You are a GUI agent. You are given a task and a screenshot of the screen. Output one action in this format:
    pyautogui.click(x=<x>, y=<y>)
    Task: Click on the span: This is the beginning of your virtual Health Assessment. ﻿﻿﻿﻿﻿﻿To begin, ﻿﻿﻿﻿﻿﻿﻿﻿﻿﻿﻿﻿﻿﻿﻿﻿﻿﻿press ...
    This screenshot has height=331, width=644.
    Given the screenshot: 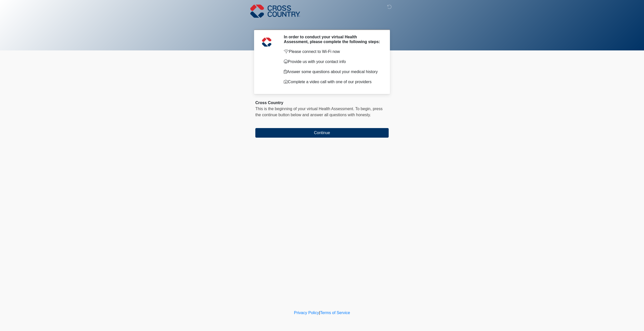 What is the action you would take?
    pyautogui.click(x=319, y=112)
    